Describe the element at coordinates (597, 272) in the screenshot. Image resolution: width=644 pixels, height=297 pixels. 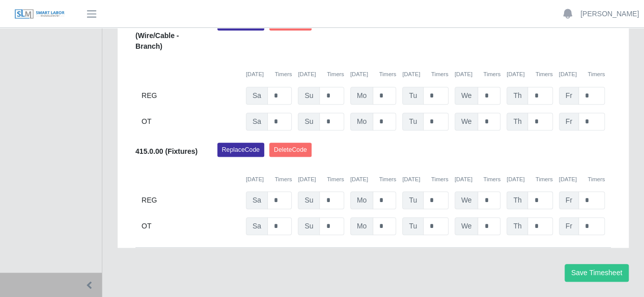
I see `button: Save Timesheet` at that location.